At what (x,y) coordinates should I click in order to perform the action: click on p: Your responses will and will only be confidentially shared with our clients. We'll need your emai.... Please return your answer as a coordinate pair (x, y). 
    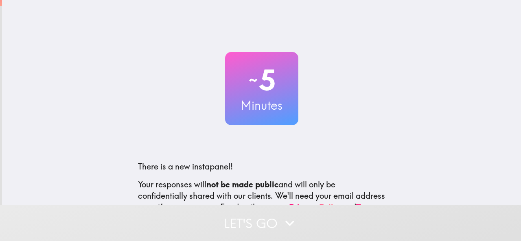
    Looking at the image, I should click on (262, 196).